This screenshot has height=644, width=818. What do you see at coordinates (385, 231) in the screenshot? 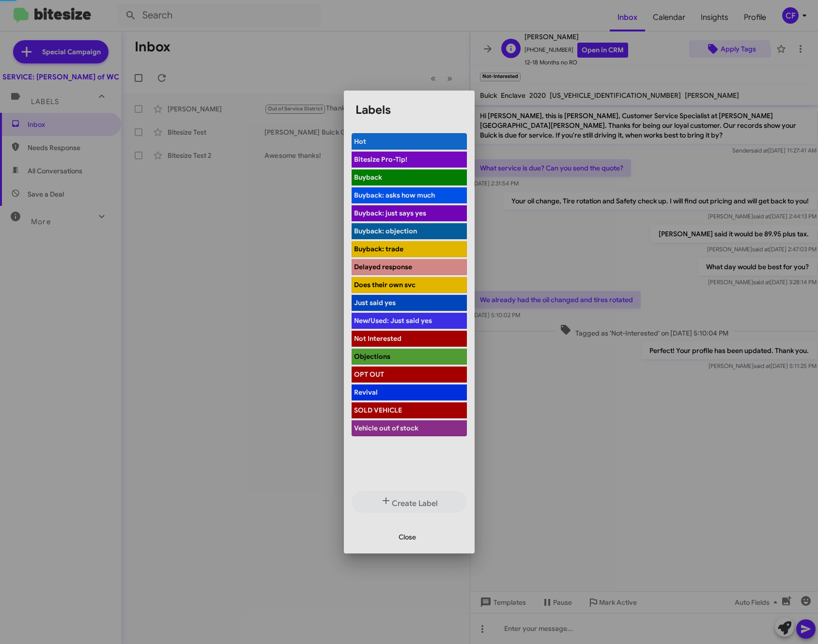
I see `span: Buyback: objection` at bounding box center [385, 231].